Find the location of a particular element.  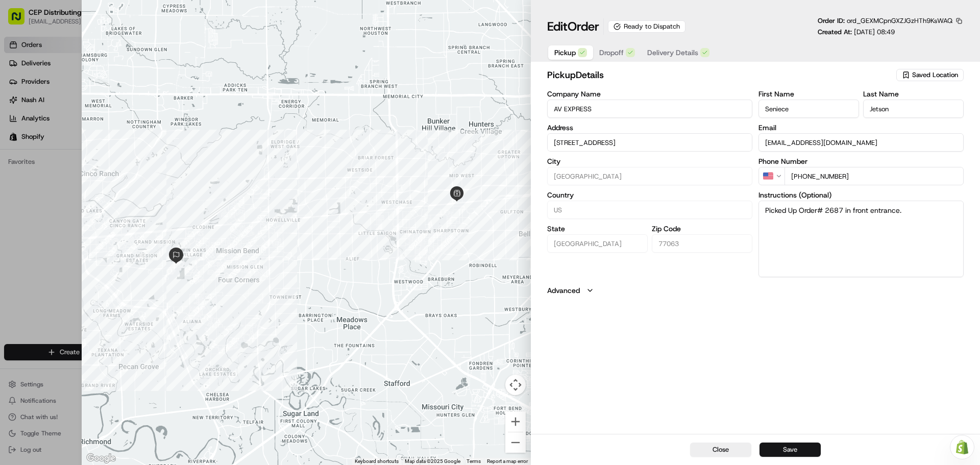

button: Map camera controls is located at coordinates (515, 385).